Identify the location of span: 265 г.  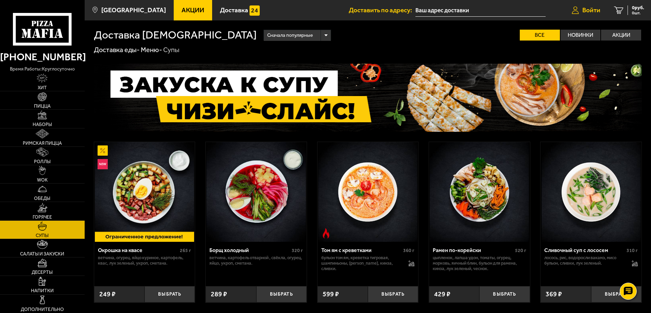
(185, 250).